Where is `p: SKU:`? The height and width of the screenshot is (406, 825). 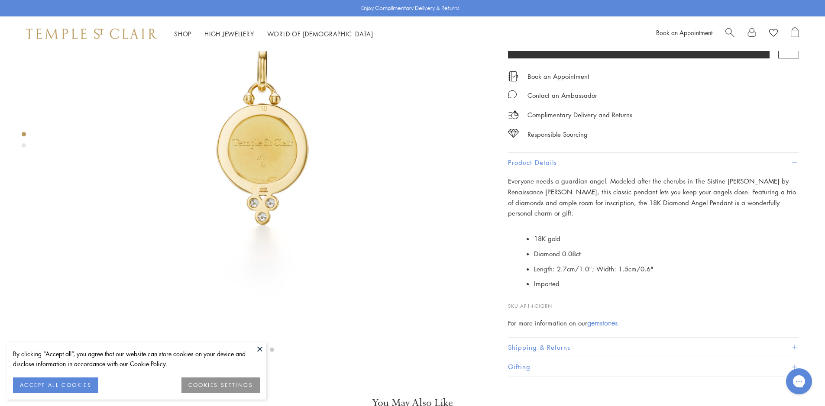
p: SKU: is located at coordinates (654, 302).